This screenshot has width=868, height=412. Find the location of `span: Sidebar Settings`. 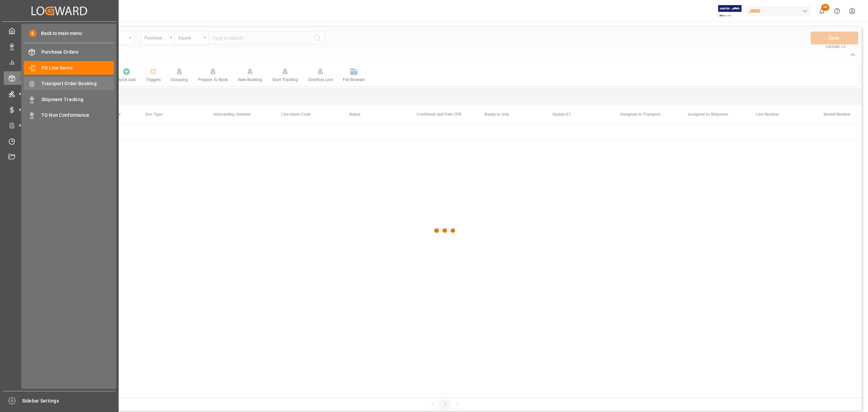

span: Sidebar Settings is located at coordinates (69, 401).